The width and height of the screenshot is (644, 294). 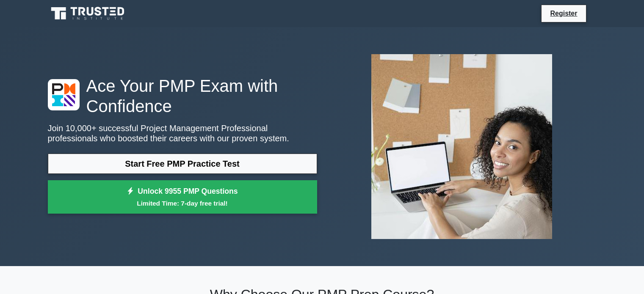 What do you see at coordinates (183, 203) in the screenshot?
I see `small: Limited Time: 7-day free trial!` at bounding box center [183, 203].